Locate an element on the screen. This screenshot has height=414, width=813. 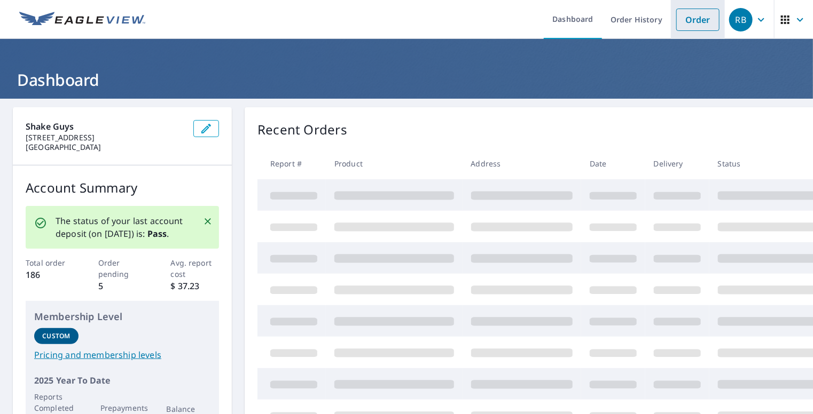
div: RB is located at coordinates (740, 20).